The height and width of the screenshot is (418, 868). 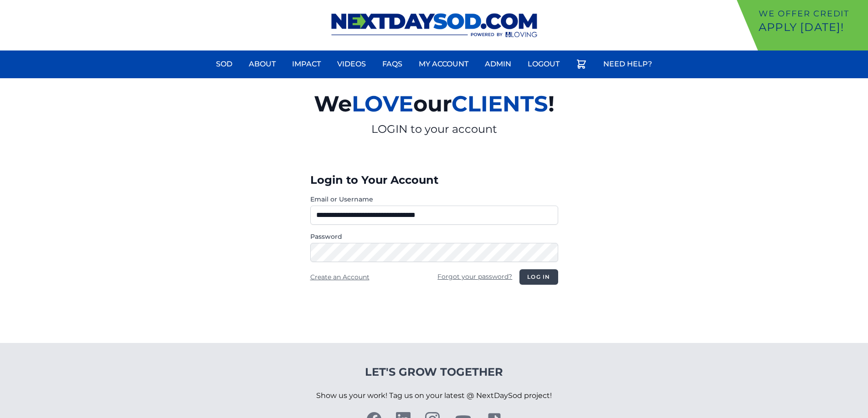 I want to click on a: Sod, so click(x=224, y=64).